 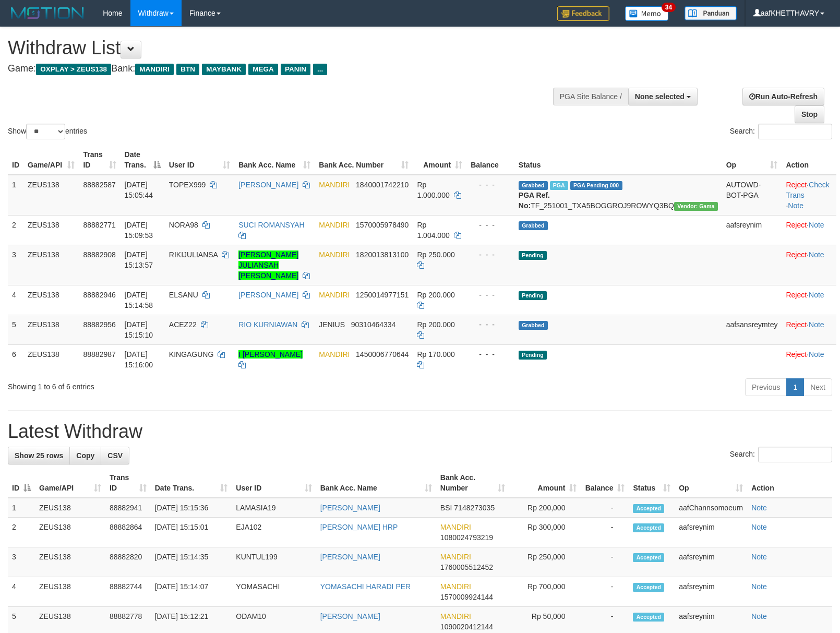 I want to click on td: Rp 250,000, so click(x=545, y=562).